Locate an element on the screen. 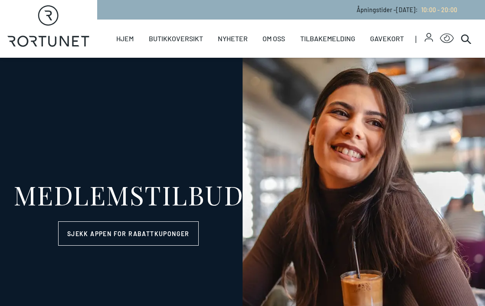 This screenshot has height=306, width=485. span: 10:00 - 20:00 is located at coordinates (439, 10).